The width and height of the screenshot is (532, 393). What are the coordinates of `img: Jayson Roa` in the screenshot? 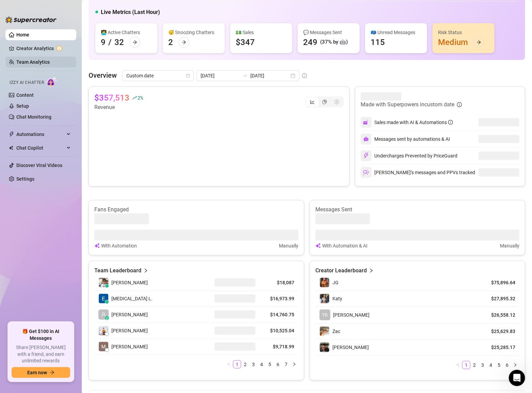 It's located at (104, 331).